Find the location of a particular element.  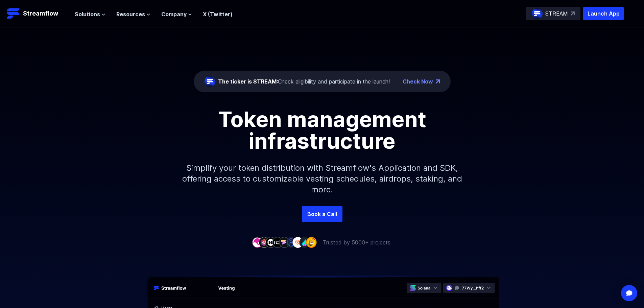

a: Check Now is located at coordinates (418, 81).